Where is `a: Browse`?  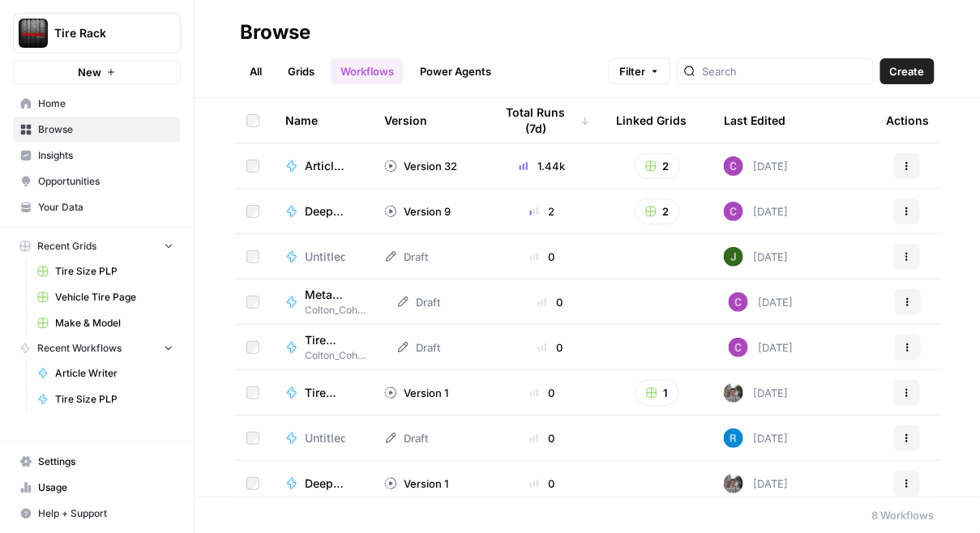 a: Browse is located at coordinates (97, 129).